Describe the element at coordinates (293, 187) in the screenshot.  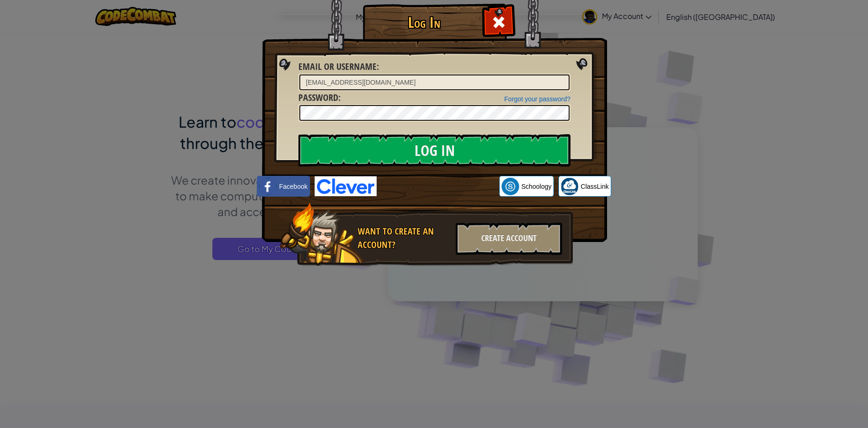
I see `span: Facebook` at that location.